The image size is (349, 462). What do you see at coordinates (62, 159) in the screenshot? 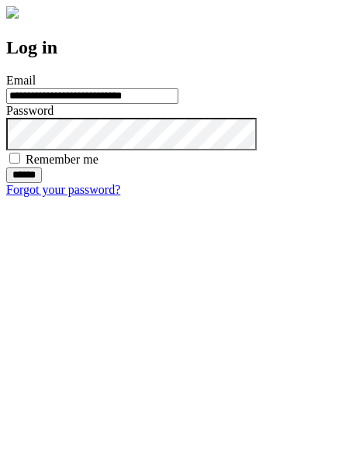
I see `label: Remember me` at bounding box center [62, 159].